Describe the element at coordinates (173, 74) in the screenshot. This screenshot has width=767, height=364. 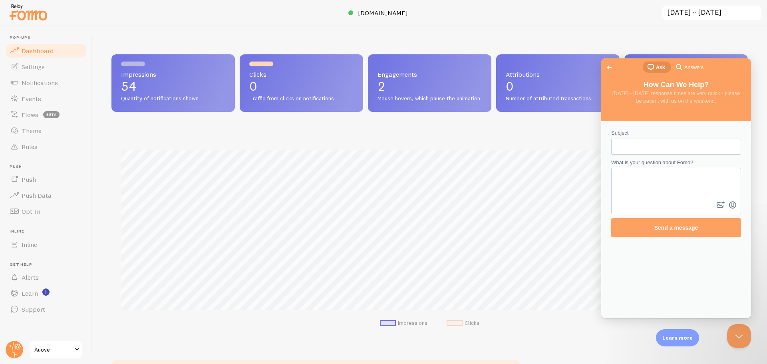
I see `span: Impressions` at that location.